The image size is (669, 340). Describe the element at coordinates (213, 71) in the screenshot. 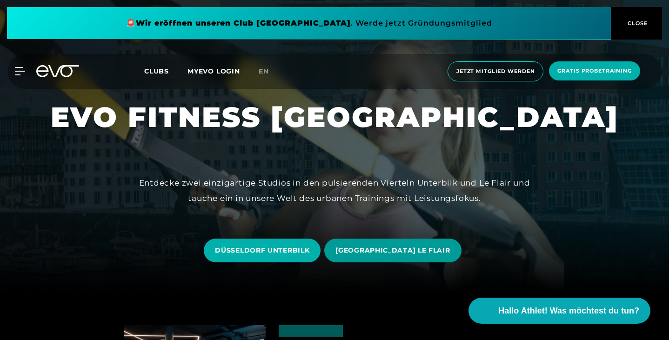

I see `a: MYEVO LOGIN` at that location.